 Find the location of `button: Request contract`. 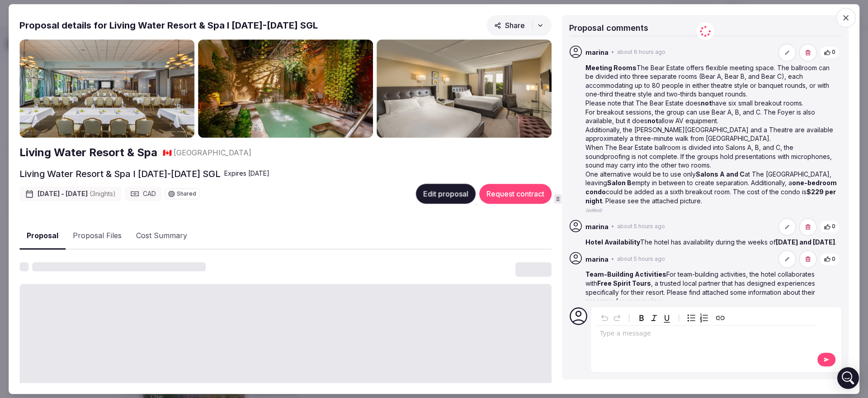

button: Request contract is located at coordinates (515, 194).